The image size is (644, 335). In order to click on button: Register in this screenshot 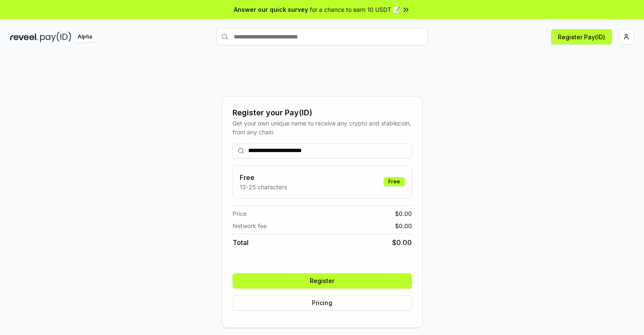, I will do `click(322, 281)`.